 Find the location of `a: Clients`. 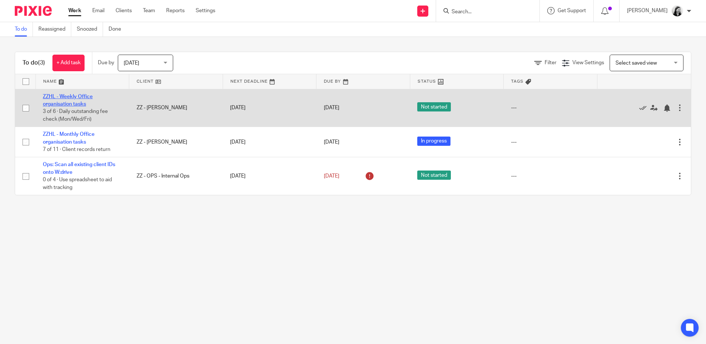

a: Clients is located at coordinates (124, 11).